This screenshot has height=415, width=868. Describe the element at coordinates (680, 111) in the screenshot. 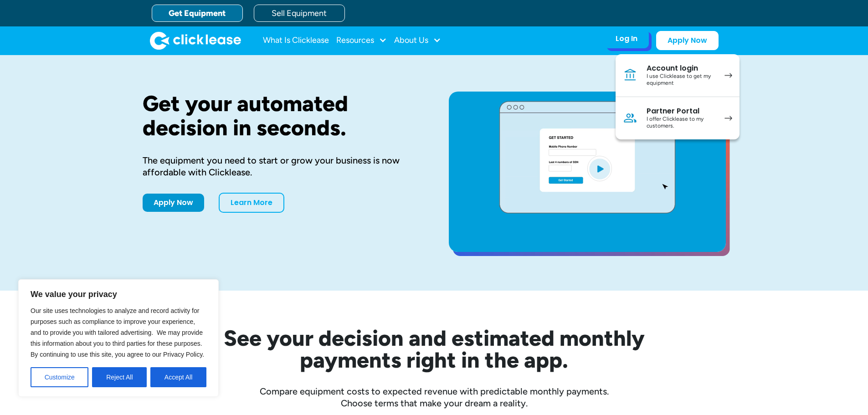

I see `div: Partner Portal` at that location.